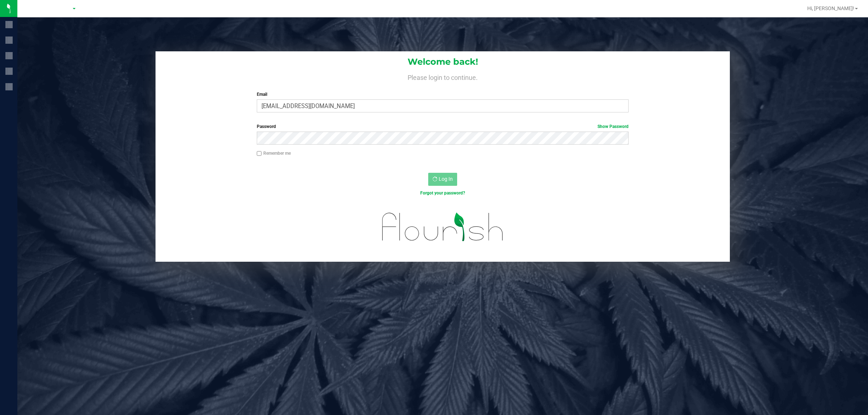 The height and width of the screenshot is (415, 868). I want to click on img: flourish_logo.svg, so click(442, 227).